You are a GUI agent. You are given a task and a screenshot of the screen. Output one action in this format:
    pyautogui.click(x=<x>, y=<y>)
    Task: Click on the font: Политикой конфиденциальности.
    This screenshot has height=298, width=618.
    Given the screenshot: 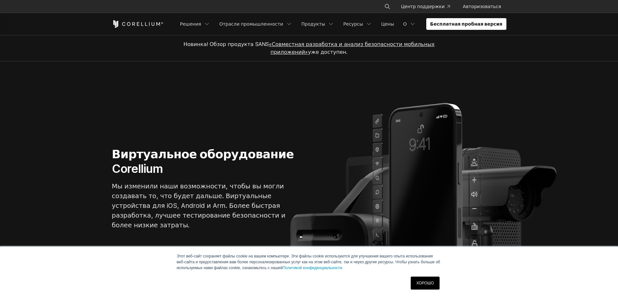 What is the action you would take?
    pyautogui.click(x=313, y=268)
    